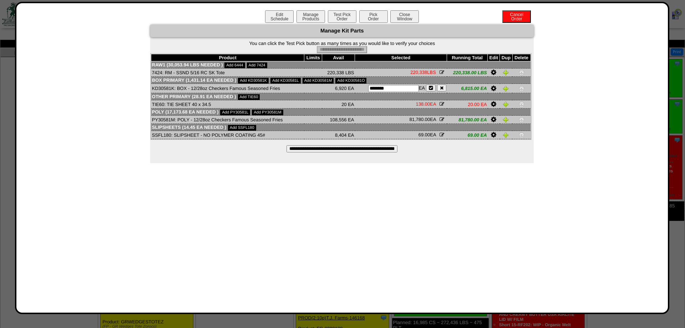 This screenshot has height=328, width=685. What do you see at coordinates (468, 89) in the screenshot?
I see `td: 6,815.00 EA` at bounding box center [468, 89].